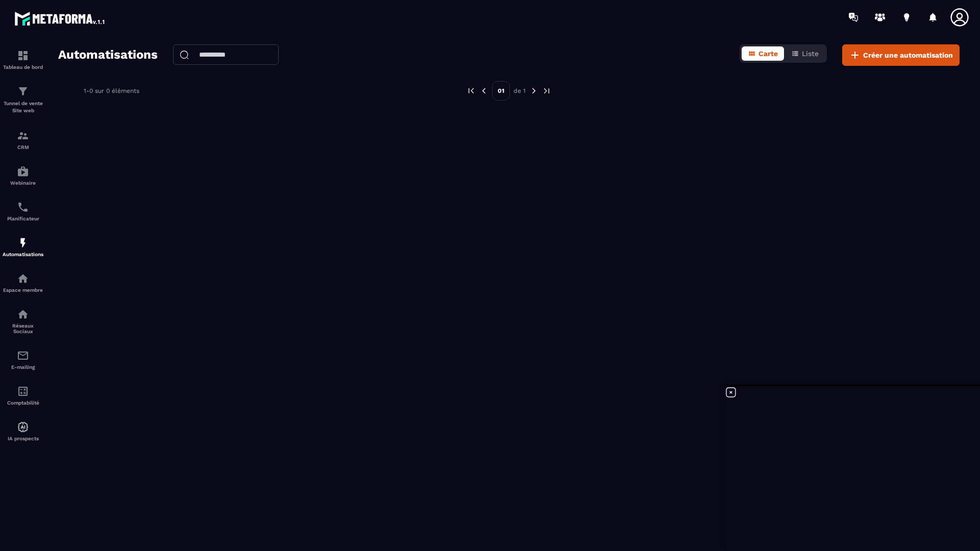  Describe the element at coordinates (111, 91) in the screenshot. I see `p: 1-0 sur 0 éléments` at that location.